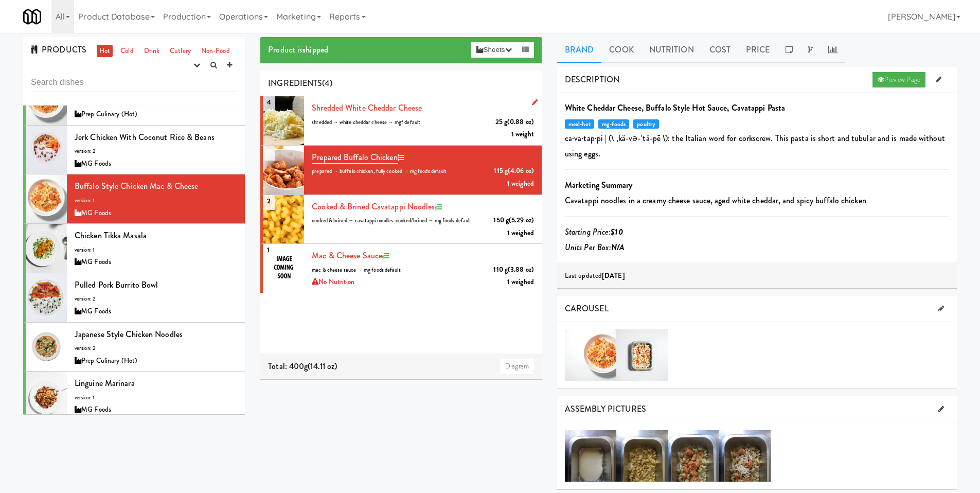  Describe the element at coordinates (133, 347) in the screenshot. I see `li: Japanese Style Chicken Noodlesversion: 2Prep Culinary (Hot)` at that location.